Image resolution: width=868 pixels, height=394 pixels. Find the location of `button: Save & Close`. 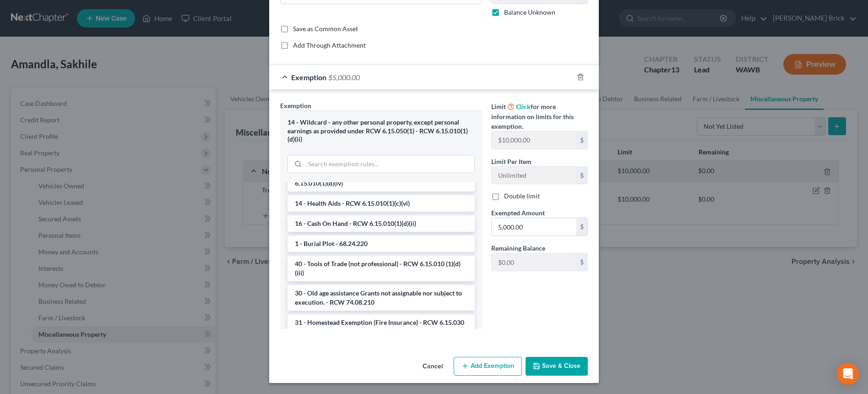

button: Save & Close is located at coordinates (557, 366).